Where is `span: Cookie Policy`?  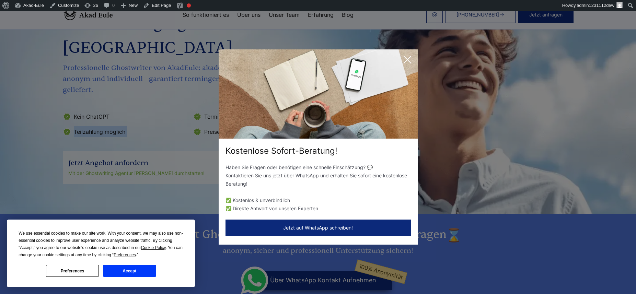 span: Cookie Policy is located at coordinates (153, 248).